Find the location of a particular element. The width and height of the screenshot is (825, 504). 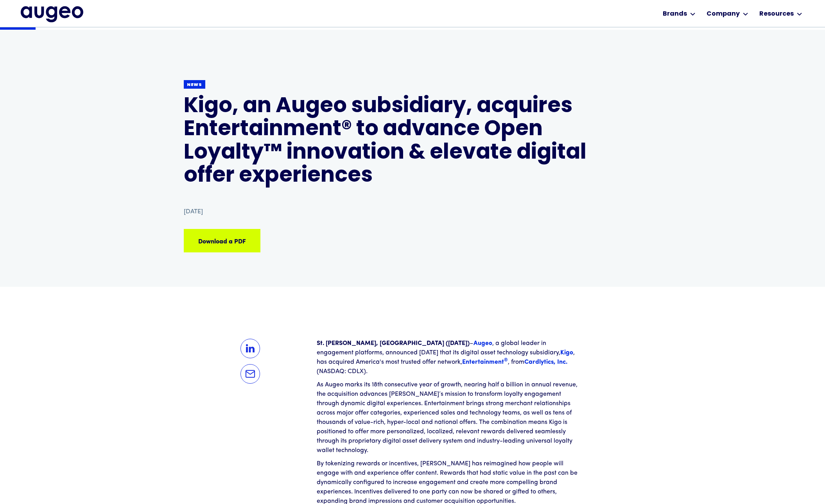

div: Company is located at coordinates (723, 14).